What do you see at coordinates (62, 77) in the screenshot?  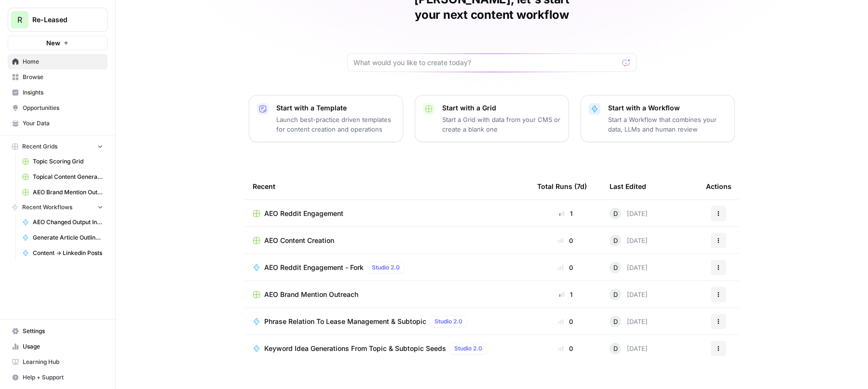 I see `span: Browse` at bounding box center [62, 77].